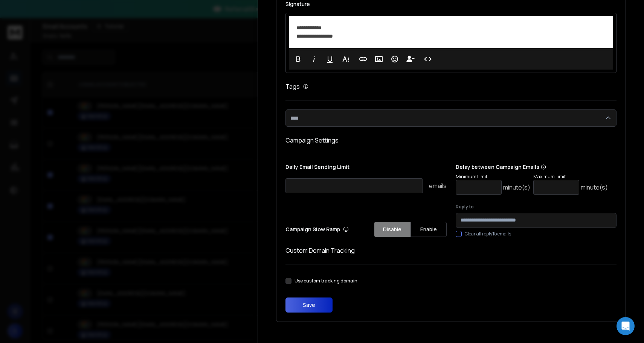 This screenshot has width=644, height=343. What do you see at coordinates (537, 207) in the screenshot?
I see `label: Reply to` at bounding box center [537, 207].